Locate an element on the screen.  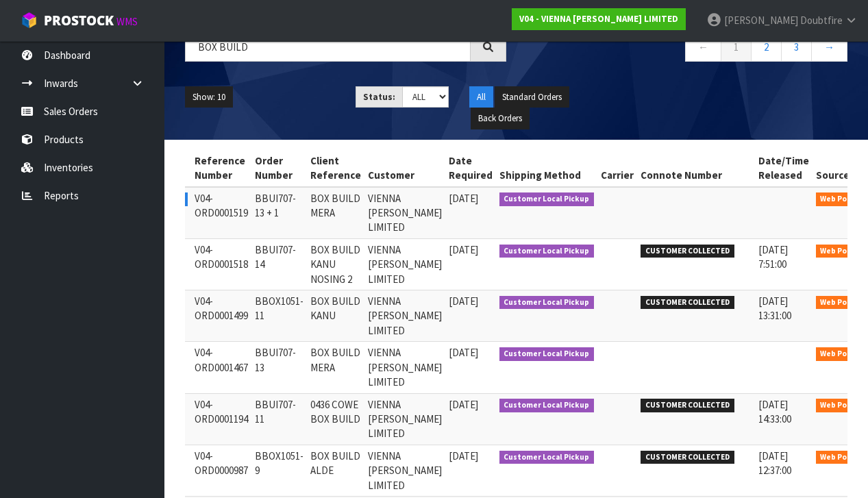
td: BOX BUILD KANU NOSING 2 is located at coordinates (336, 263).